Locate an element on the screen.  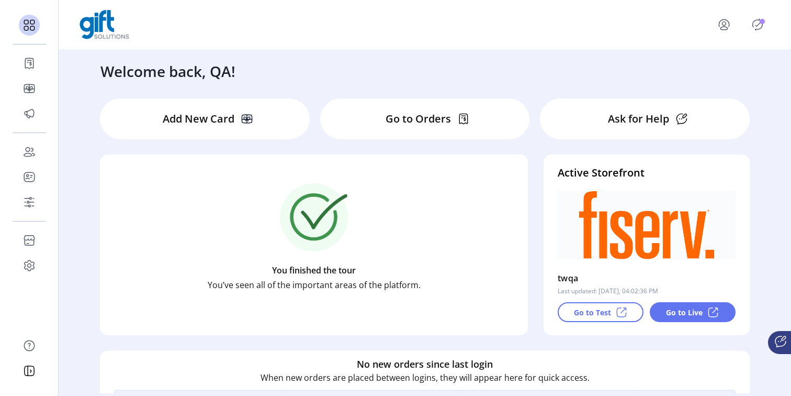
button: Publisher Panel is located at coordinates (758, 25).